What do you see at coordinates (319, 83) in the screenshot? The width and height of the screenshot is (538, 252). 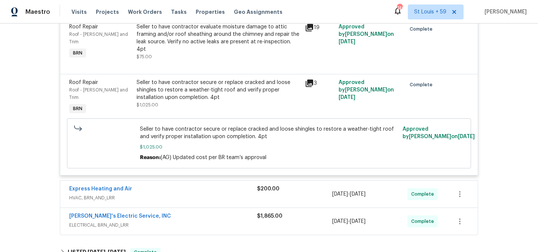 I see `div: 3` at bounding box center [319, 83].